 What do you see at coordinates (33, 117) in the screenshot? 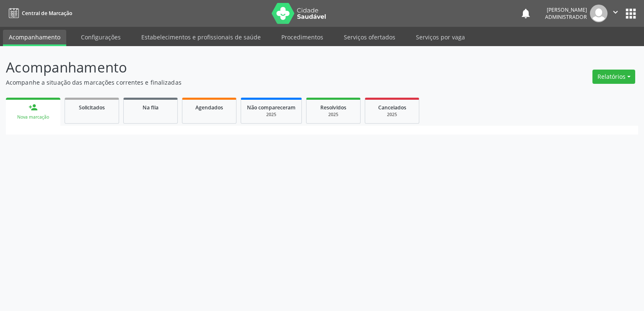
I see `div: Nova marcação` at bounding box center [33, 117].